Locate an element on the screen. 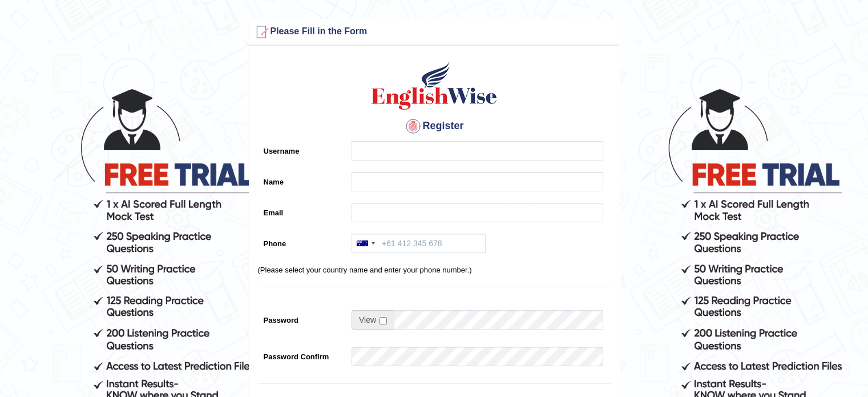  input: Show/Hide Password is located at coordinates (383, 320).